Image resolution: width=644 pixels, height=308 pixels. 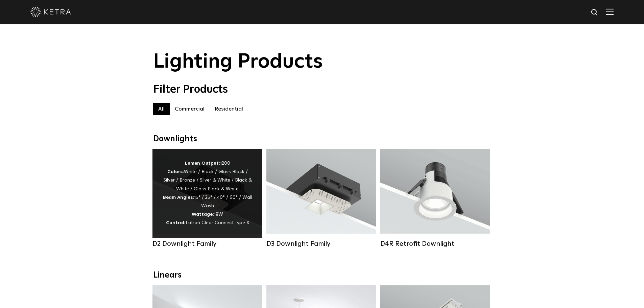 I want to click on span: Lutron Clear Connect Type X, so click(x=217, y=223).